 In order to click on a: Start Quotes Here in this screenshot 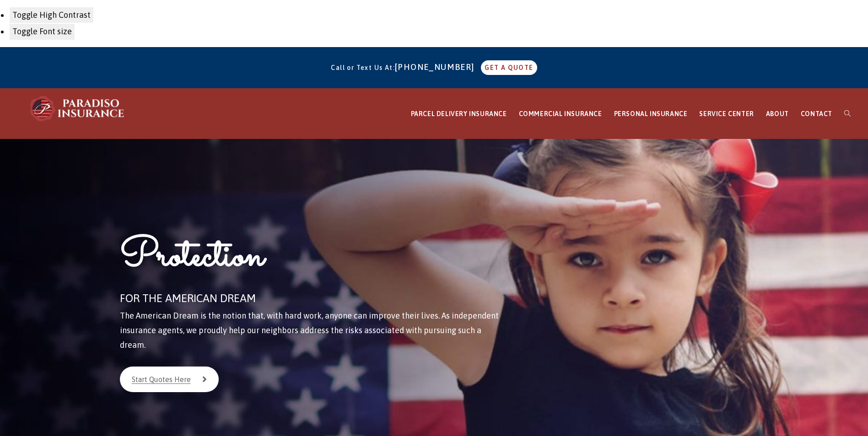, I will do `click(169, 379)`.